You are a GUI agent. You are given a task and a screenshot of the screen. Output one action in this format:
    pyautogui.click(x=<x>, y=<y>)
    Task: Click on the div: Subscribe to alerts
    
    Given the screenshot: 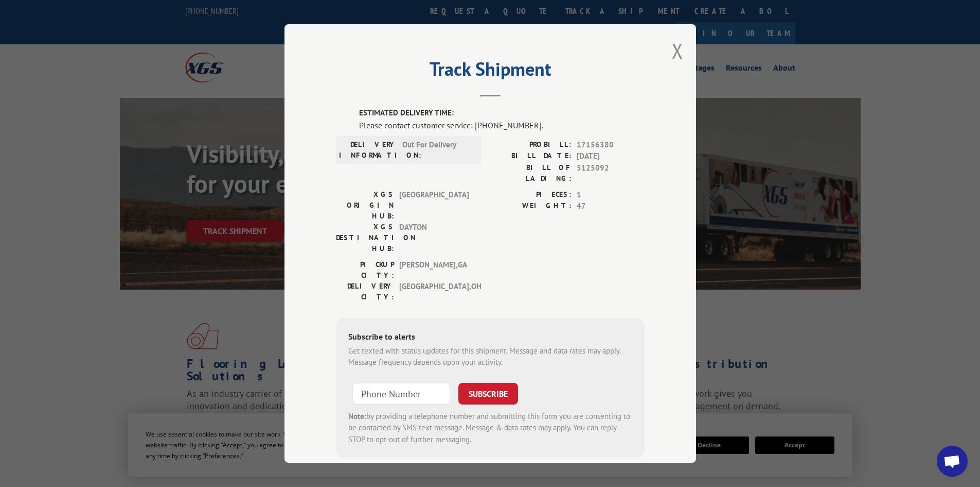 What is the action you would take?
    pyautogui.click(x=490, y=337)
    